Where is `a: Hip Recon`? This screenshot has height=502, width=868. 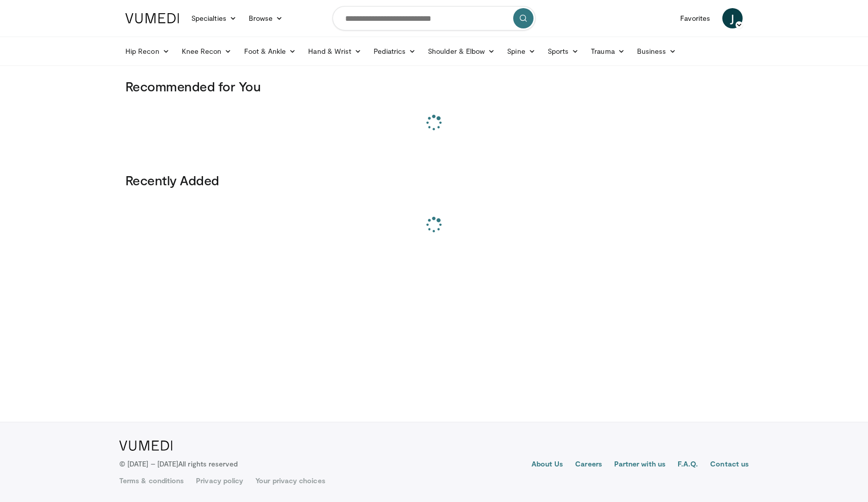 a: Hip Recon is located at coordinates (147, 51).